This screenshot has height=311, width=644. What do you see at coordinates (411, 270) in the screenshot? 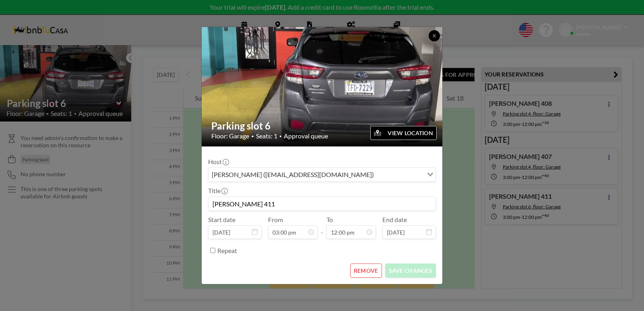
I see `button: SAVE CHANGES` at bounding box center [411, 270].